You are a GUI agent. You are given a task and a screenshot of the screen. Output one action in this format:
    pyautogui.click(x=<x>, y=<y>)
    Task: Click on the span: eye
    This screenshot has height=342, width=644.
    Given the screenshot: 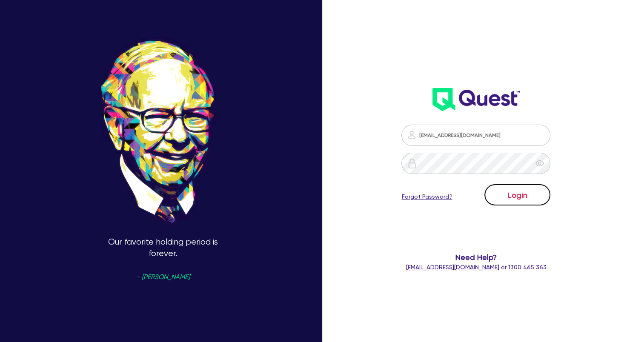 What is the action you would take?
    pyautogui.click(x=540, y=163)
    